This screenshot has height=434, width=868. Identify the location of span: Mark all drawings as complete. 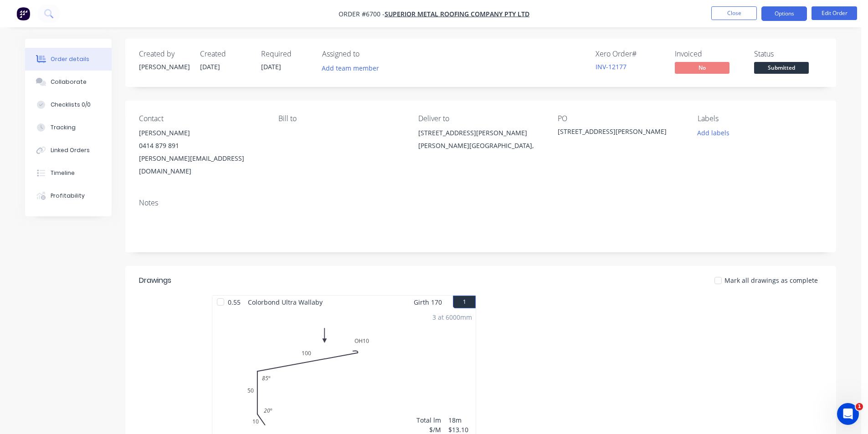
(772, 281).